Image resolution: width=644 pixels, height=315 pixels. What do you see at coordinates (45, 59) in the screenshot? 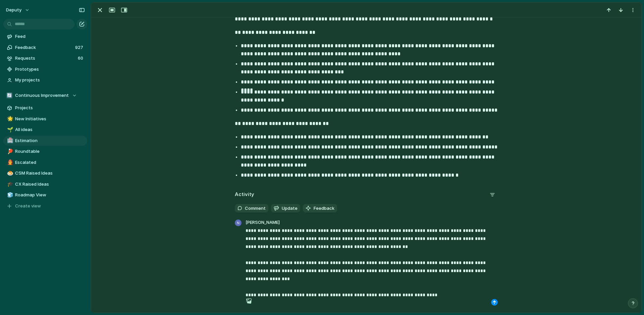
I see `a: Requests60` at bounding box center [45, 59].